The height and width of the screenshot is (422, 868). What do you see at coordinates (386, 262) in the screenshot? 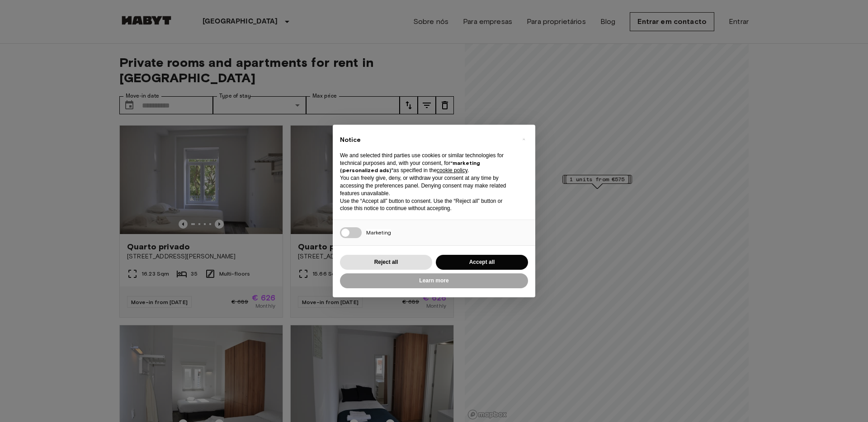
I see `button: Reject all` at bounding box center [386, 262].